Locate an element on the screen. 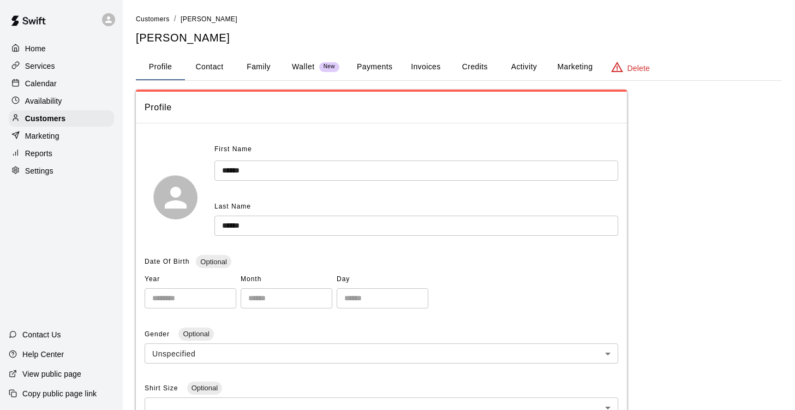 This screenshot has height=410, width=795. span: Day is located at coordinates (383, 280).